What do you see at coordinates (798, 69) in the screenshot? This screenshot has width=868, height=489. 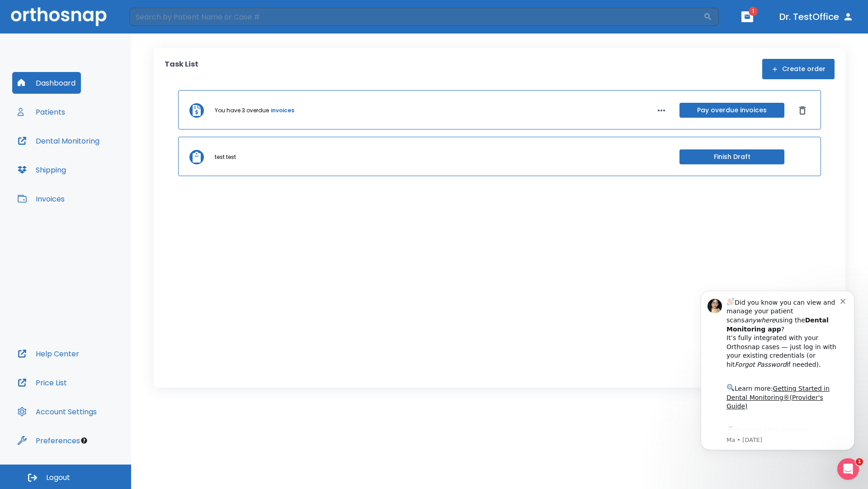 I see `button: Create order` at bounding box center [798, 69].